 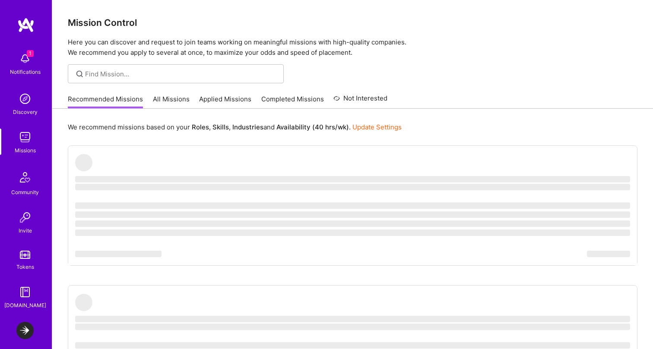 What do you see at coordinates (25, 137) in the screenshot?
I see `img: teamwork` at bounding box center [25, 137].